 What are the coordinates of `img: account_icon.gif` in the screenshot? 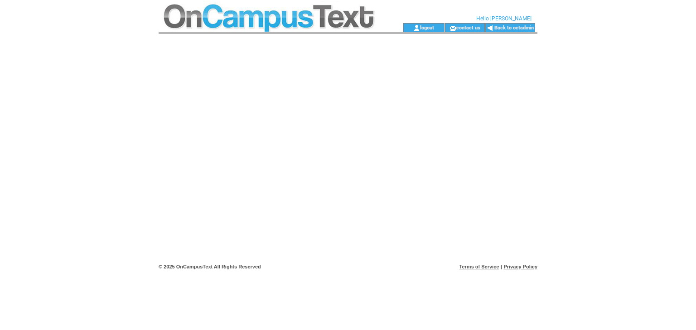 It's located at (417, 28).